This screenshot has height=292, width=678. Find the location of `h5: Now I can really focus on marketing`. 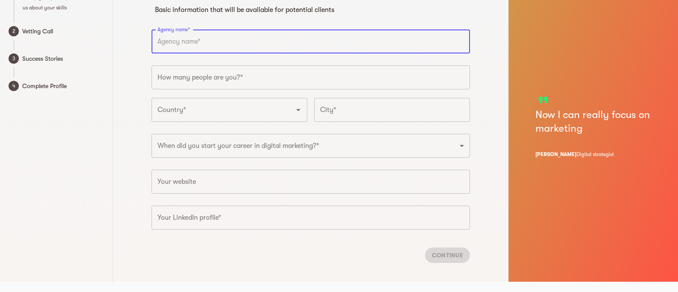

h5: Now I can really focus on marketing is located at coordinates (593, 122).